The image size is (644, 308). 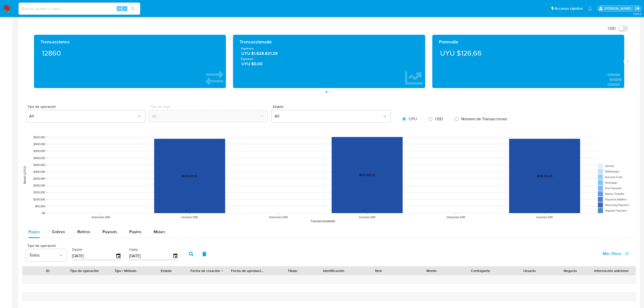 I want to click on span: 3.156.0, so click(x=637, y=14).